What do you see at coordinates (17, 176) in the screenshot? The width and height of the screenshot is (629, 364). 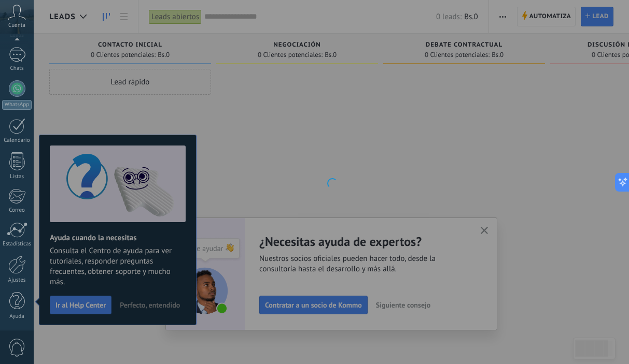 I see `div: Listas` at bounding box center [17, 176].